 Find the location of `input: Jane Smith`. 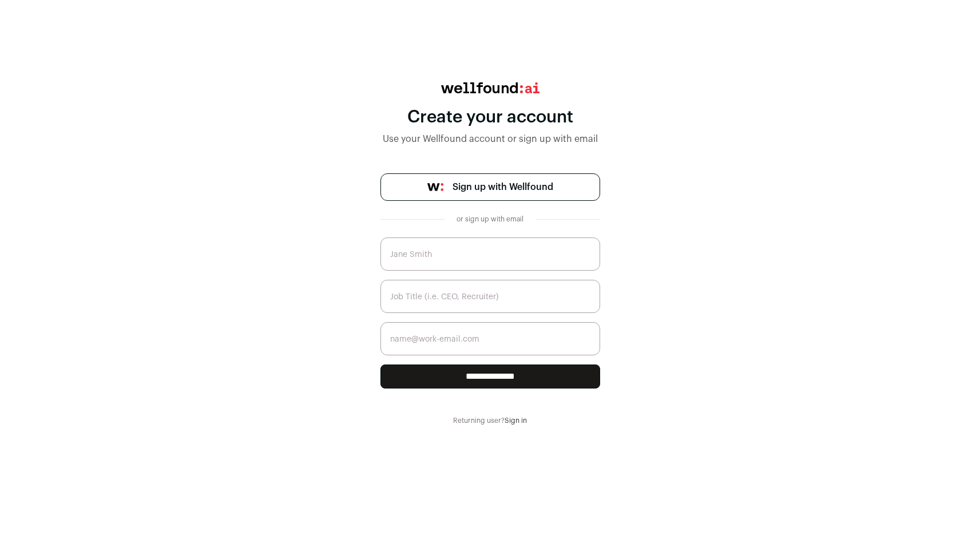

input: Jane Smith is located at coordinates (490, 254).